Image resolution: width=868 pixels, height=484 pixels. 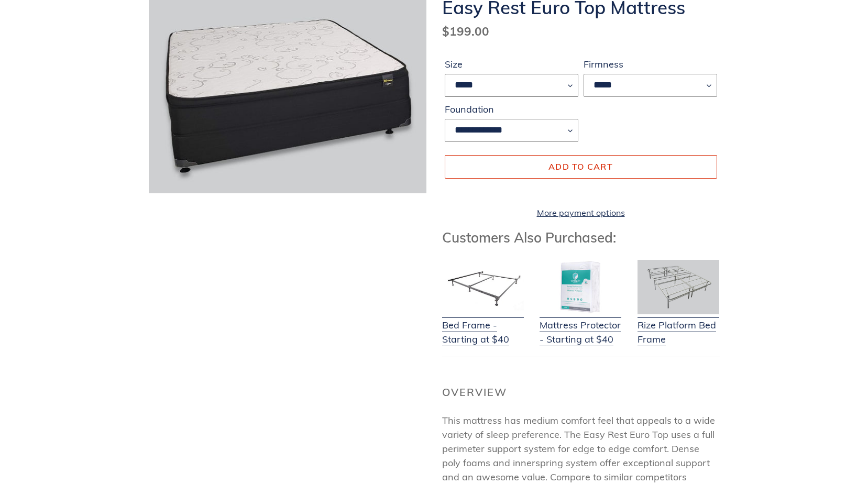 I want to click on label: Size, so click(x=511, y=64).